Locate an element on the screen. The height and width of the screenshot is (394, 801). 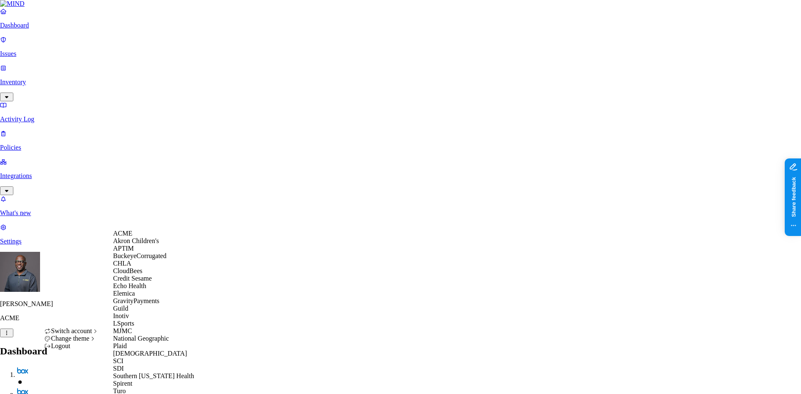
span: SDI is located at coordinates (118, 368).